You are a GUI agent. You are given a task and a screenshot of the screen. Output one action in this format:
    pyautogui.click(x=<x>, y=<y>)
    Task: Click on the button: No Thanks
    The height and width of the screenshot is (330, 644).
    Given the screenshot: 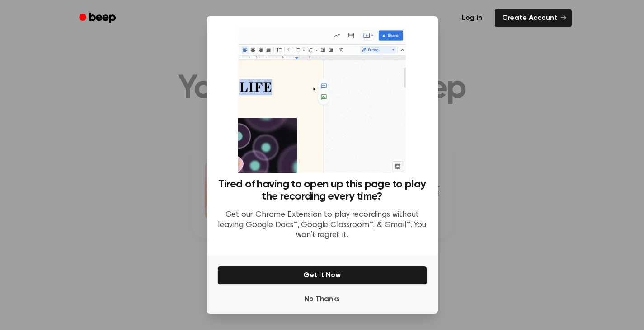 What is the action you would take?
    pyautogui.click(x=322, y=299)
    